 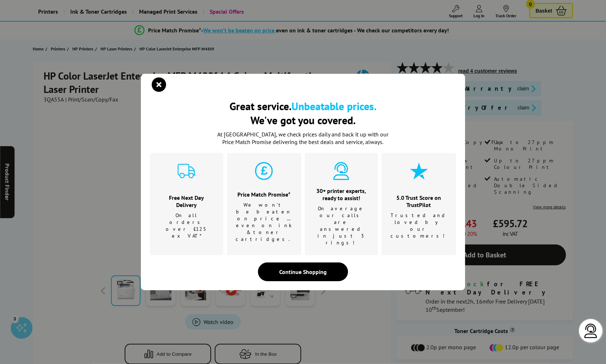 I want to click on img: star-cyan.svg, so click(x=419, y=171).